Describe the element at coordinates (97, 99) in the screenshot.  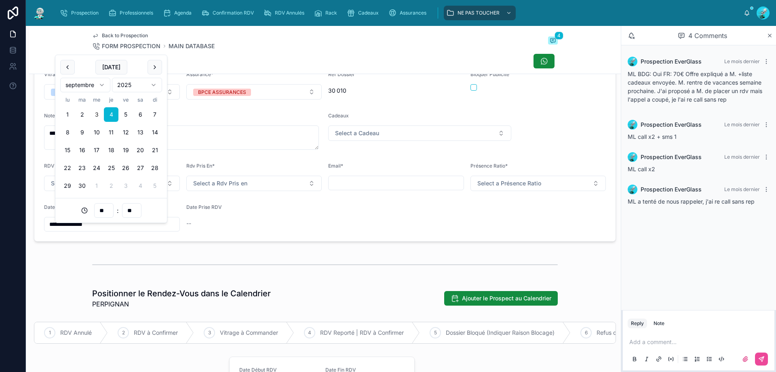
I see `th: mercredi` at that location.